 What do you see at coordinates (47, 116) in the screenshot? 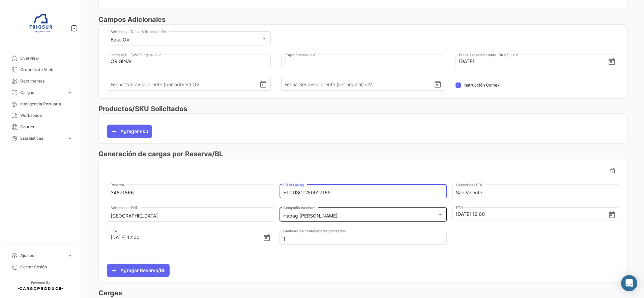
I see `span: Workspace` at bounding box center [47, 116].